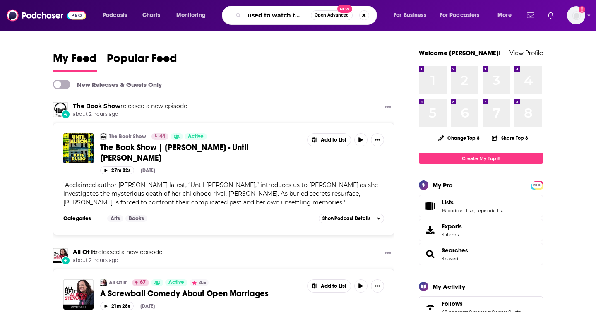  Describe the element at coordinates (457, 211) in the screenshot. I see `a: 16 podcast lists` at that location.